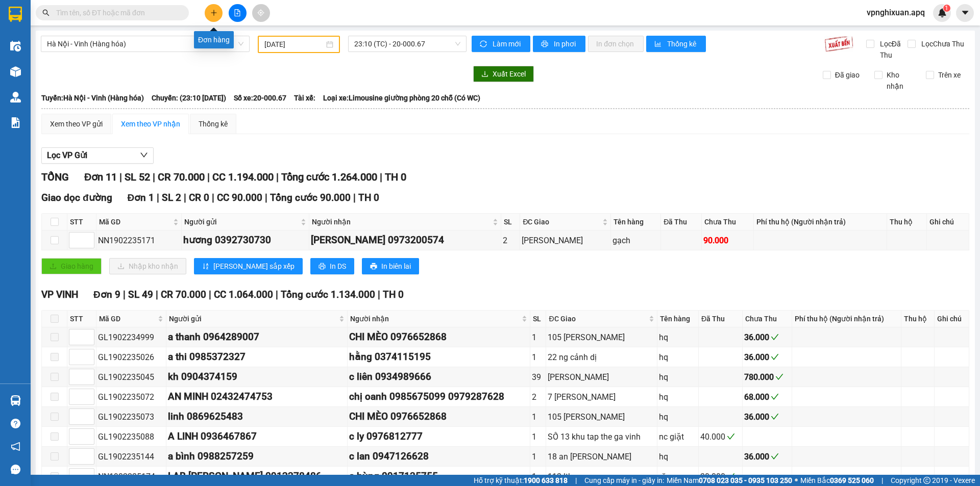  What do you see at coordinates (947, 8) in the screenshot?
I see `sup: 1` at bounding box center [947, 8].